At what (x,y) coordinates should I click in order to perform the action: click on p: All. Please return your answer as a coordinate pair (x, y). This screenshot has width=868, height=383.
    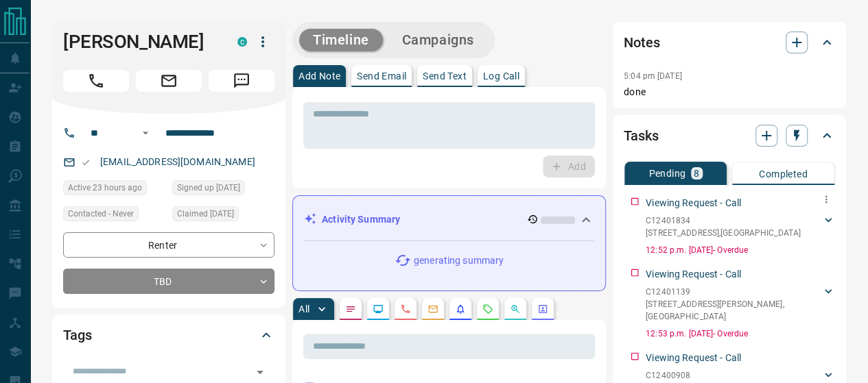
    Looking at the image, I should click on (304, 309).